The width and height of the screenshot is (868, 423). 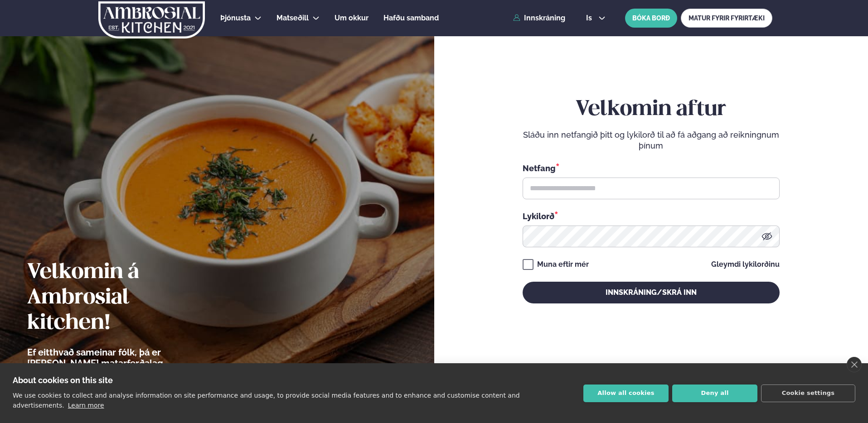 What do you see at coordinates (650, 168) in the screenshot?
I see `div: Netfang` at bounding box center [650, 168].